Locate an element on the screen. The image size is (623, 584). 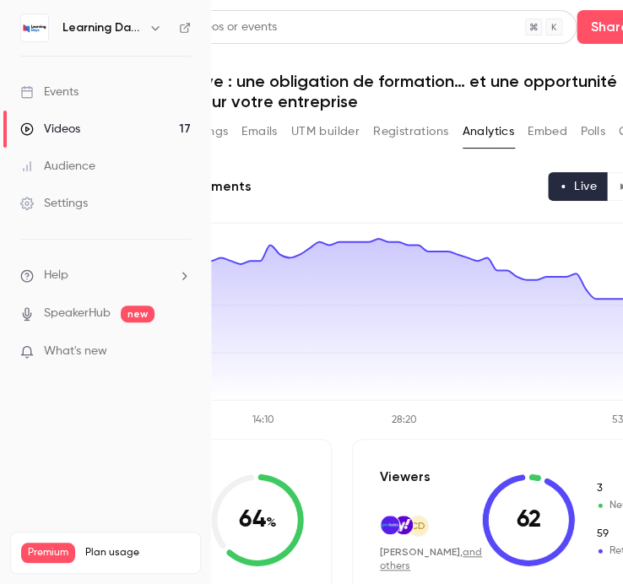
span: What's new is located at coordinates (75, 351).